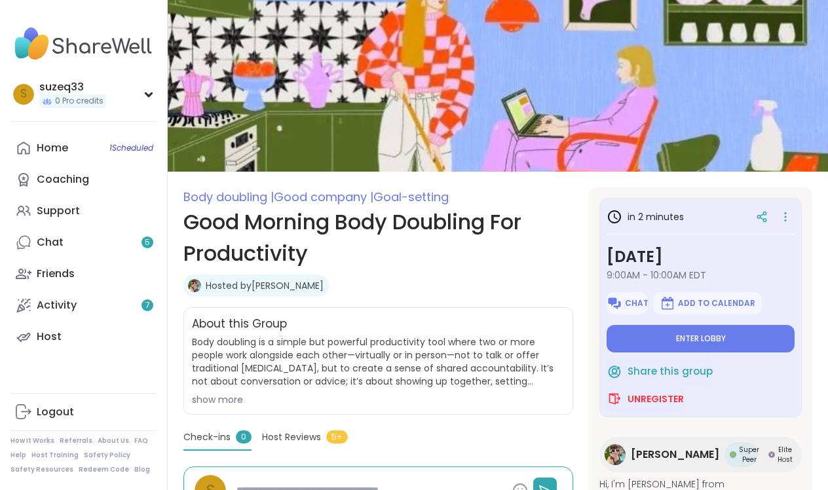  What do you see at coordinates (83, 148) in the screenshot?
I see `a: Home1Scheduled` at bounding box center [83, 148].